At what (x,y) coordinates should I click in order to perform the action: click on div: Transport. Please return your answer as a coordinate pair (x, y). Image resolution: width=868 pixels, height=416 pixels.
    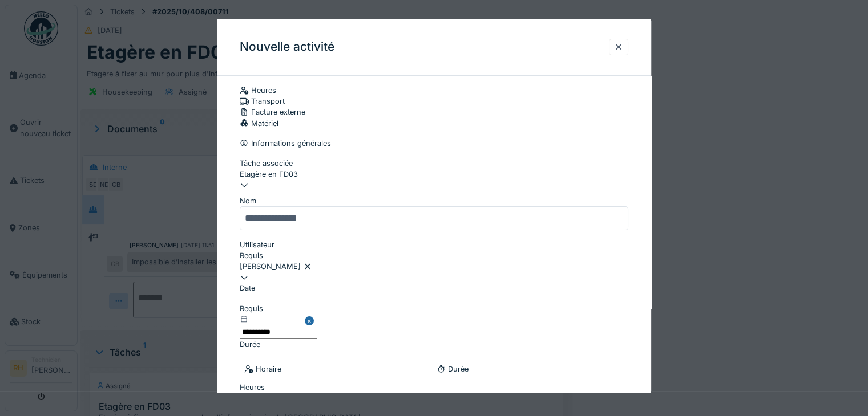
    Looking at the image, I should click on (433, 101).